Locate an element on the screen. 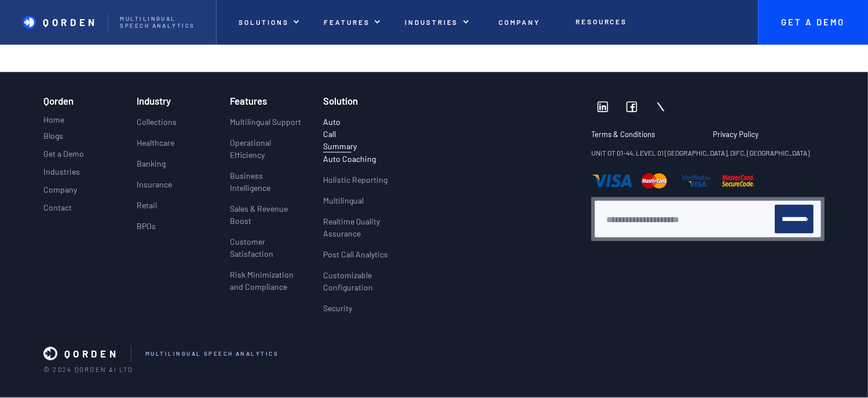 This screenshot has height=398, width=868. p: mULTILINGUAL sPEECH aNALYTICS is located at coordinates (212, 354).